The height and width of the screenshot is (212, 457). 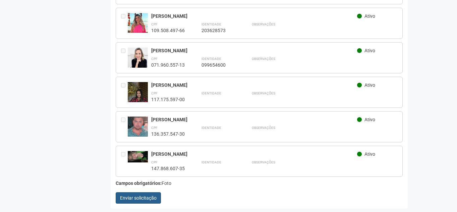 What do you see at coordinates (259, 183) in the screenshot?
I see `div: Foto` at bounding box center [259, 183].